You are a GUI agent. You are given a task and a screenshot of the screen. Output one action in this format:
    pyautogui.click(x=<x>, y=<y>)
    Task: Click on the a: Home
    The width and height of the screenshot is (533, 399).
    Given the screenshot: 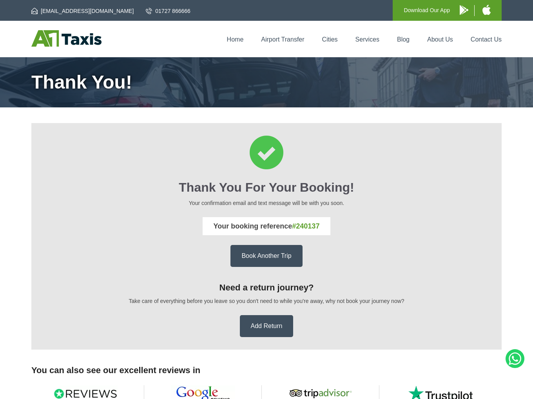 What is the action you would take?
    pyautogui.click(x=235, y=39)
    